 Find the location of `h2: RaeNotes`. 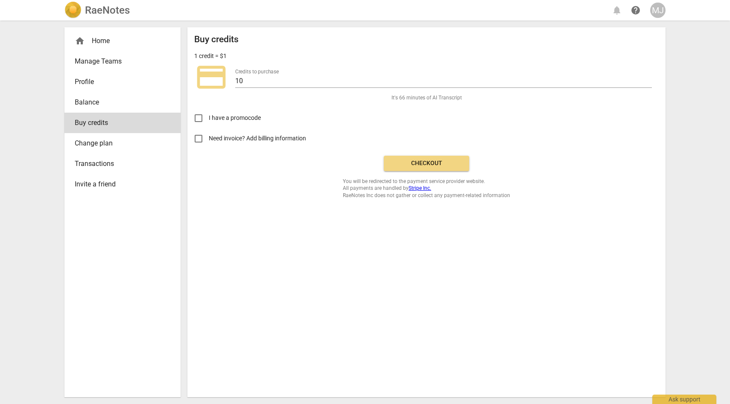

h2: RaeNotes is located at coordinates (107, 10).